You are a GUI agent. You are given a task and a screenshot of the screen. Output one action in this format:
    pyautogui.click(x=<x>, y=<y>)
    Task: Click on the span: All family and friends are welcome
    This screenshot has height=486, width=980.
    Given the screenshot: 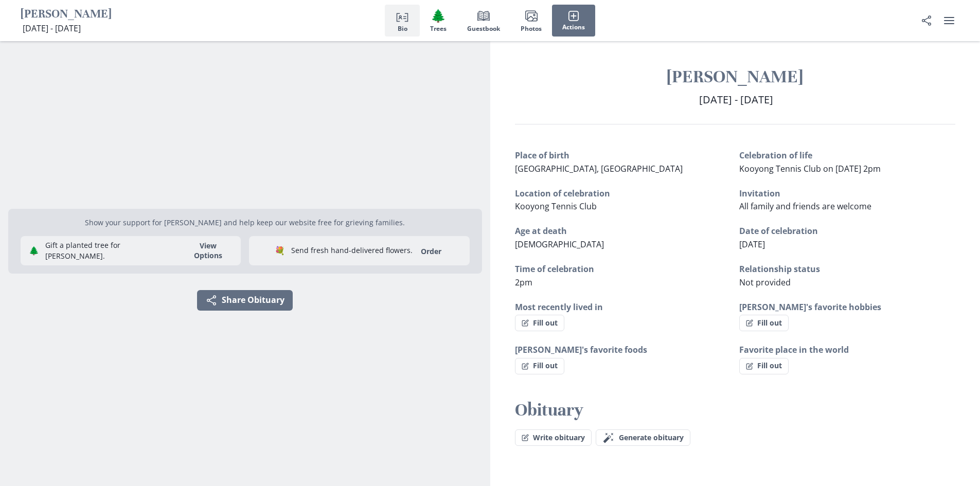 What is the action you would take?
    pyautogui.click(x=805, y=206)
    